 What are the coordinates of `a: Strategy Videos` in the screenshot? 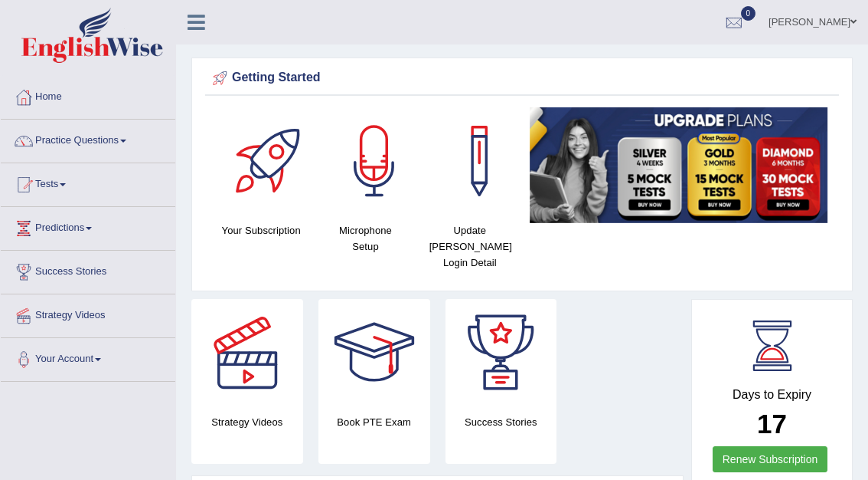 It's located at (88, 314).